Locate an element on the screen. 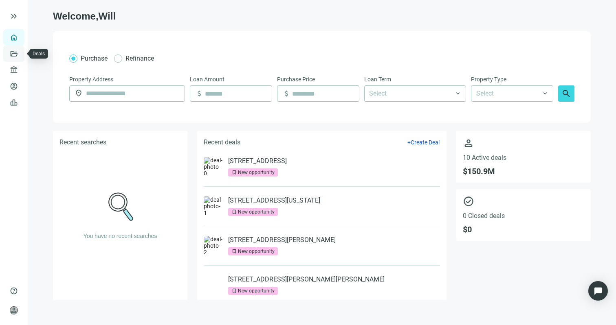 This screenshot has width=616, height=325. span: keyboard_double_arrow_right is located at coordinates (14, 16).